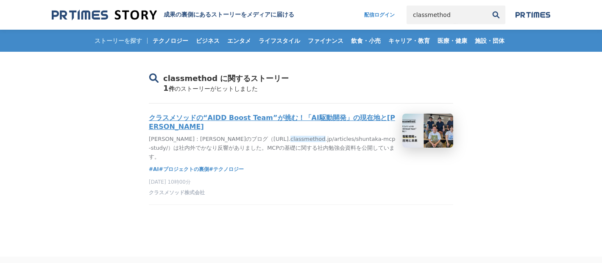  I want to click on h1: 成果の裏側にあるストーリーをメディアに届ける, so click(229, 15).